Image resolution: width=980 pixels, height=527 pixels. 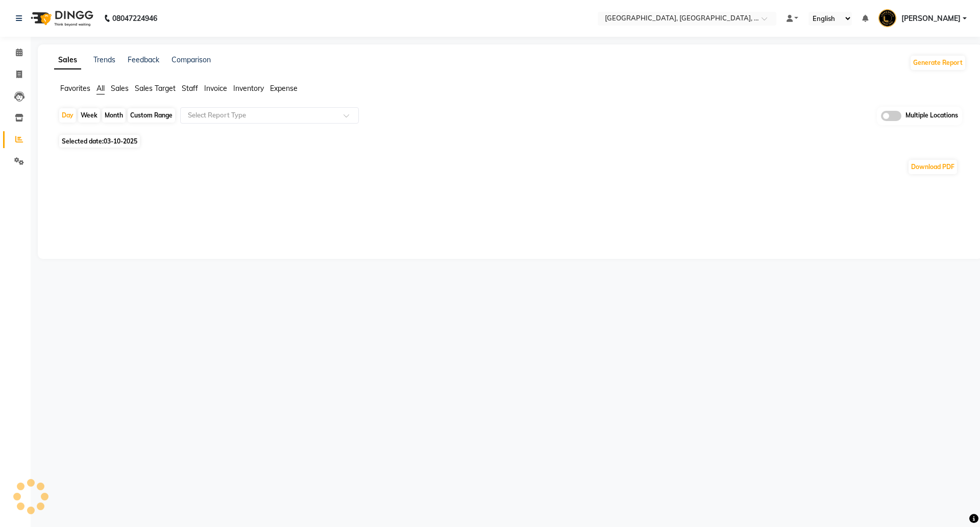 I want to click on div: Custom Range, so click(x=151, y=115).